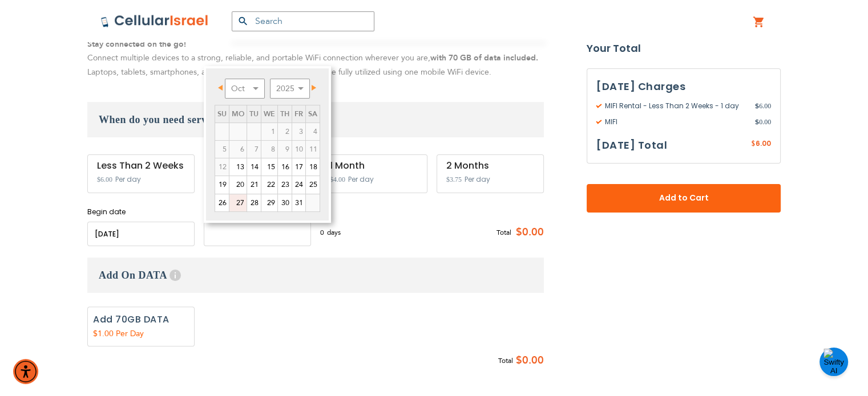  I want to click on select: Select month, so click(245, 89).